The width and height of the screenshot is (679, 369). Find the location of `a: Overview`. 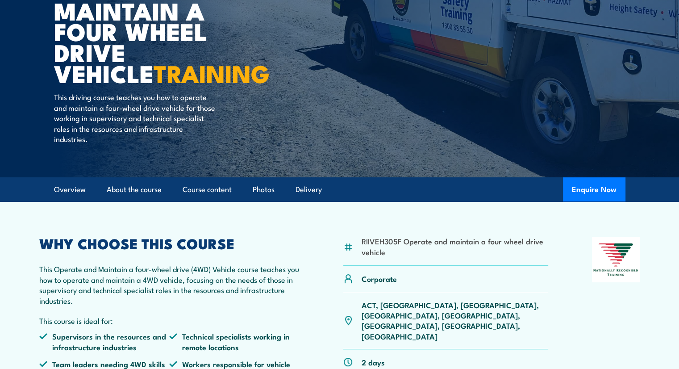

a: Overview is located at coordinates (70, 189).